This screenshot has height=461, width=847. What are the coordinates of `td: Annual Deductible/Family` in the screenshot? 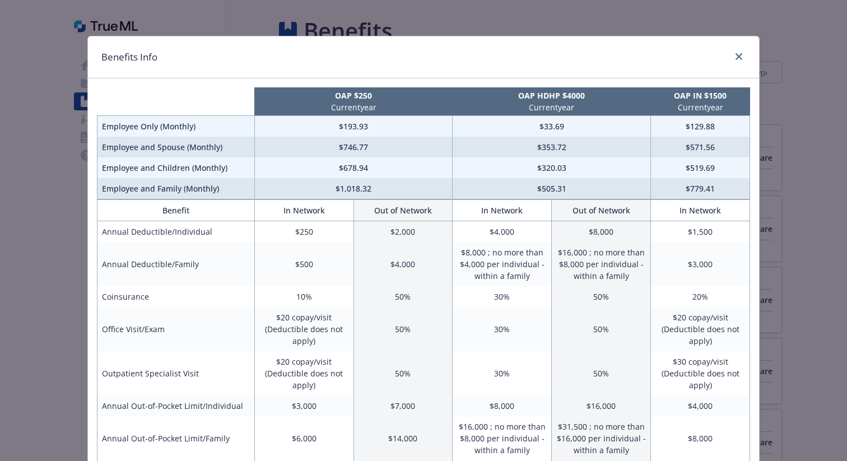 It's located at (176, 264).